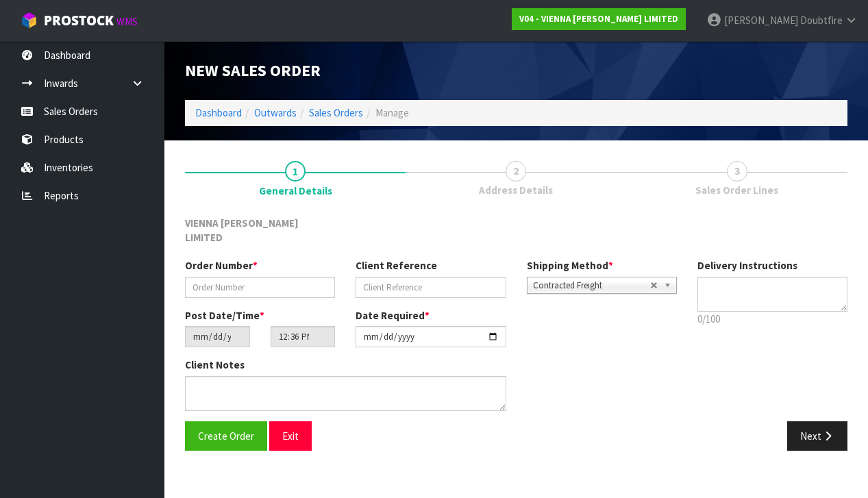 The width and height of the screenshot is (868, 498). Describe the element at coordinates (335, 112) in the screenshot. I see `a: Sales Orders` at that location.